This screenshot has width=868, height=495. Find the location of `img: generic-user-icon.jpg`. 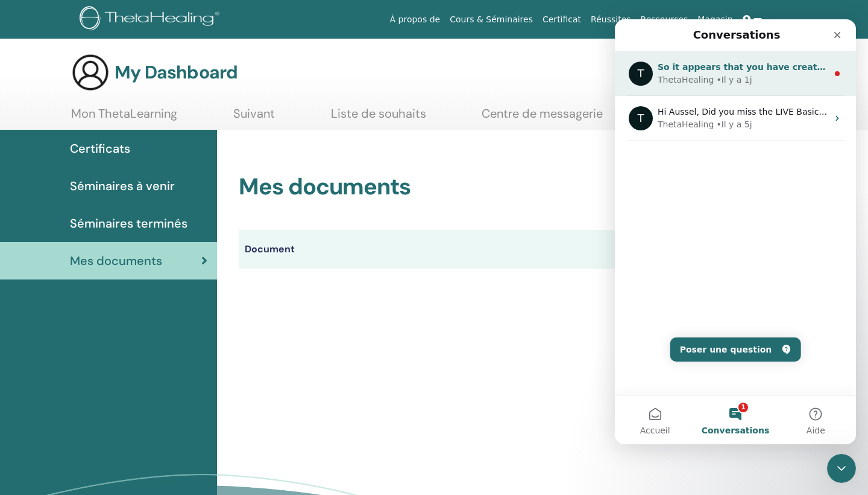

img: generic-user-icon.jpg is located at coordinates (90, 73).